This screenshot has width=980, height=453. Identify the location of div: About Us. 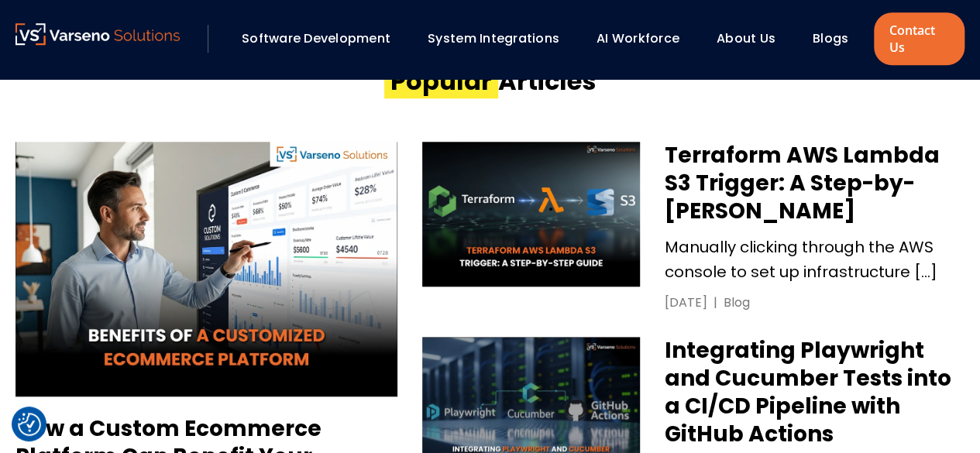
(753, 39).